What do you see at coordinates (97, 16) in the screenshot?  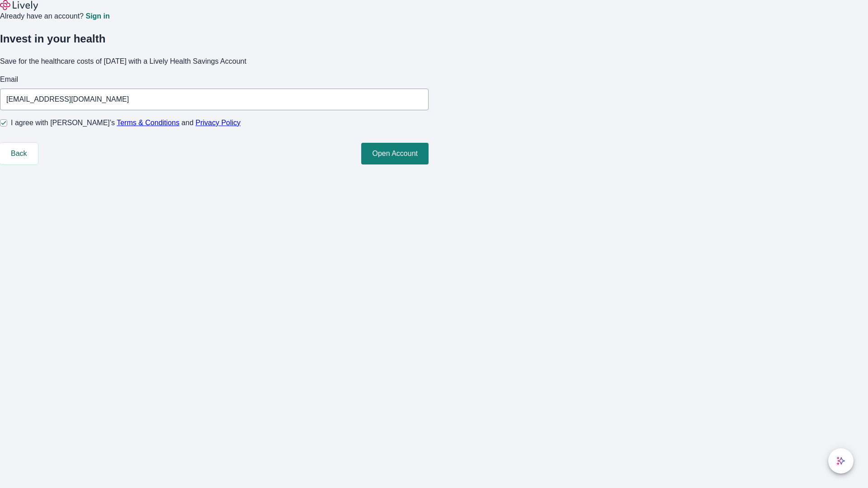 I see `a: Sign in` at bounding box center [97, 16].